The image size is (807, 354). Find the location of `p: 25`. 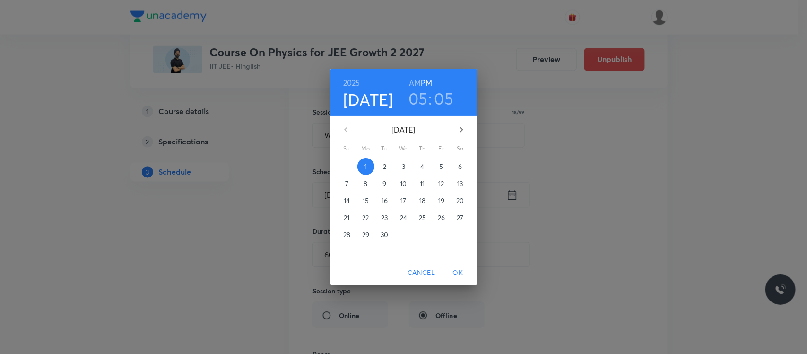

p: 25 is located at coordinates (422, 218).